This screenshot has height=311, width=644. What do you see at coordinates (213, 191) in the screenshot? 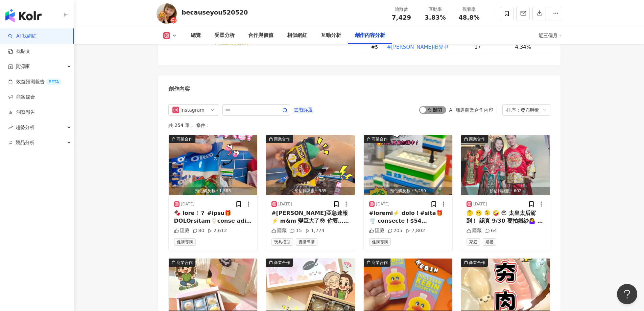
I see `div: 預估觸及數：1,583` at bounding box center [213, 191].